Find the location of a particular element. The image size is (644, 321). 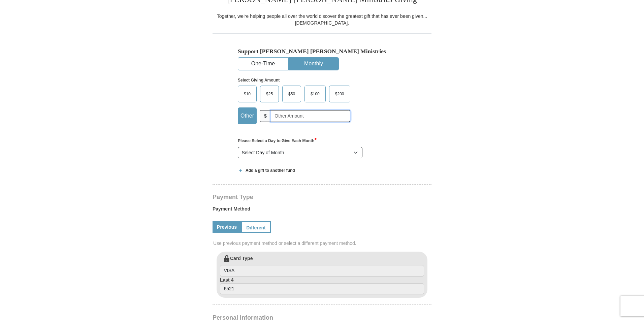

label: Card Type is located at coordinates (322, 266).